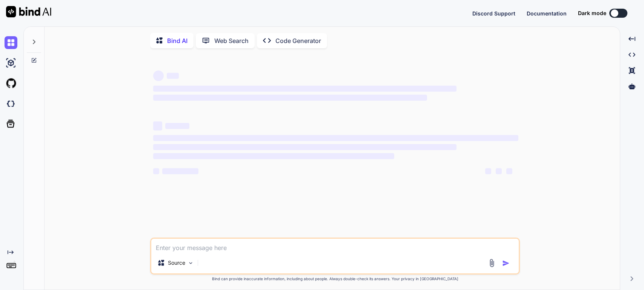 The width and height of the screenshot is (644, 290). Describe the element at coordinates (11, 63) in the screenshot. I see `img: ai-studio` at that location.